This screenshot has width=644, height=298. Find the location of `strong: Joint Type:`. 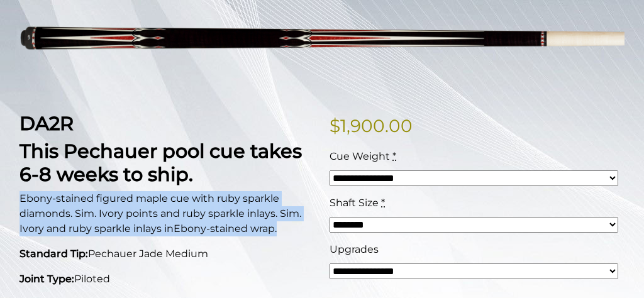

strong: Joint Type: is located at coordinates (46, 278).